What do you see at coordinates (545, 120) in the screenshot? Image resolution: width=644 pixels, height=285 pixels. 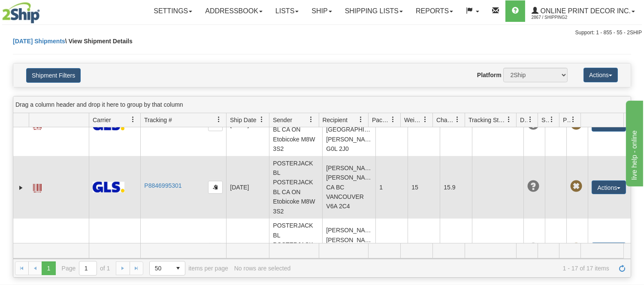 I see `span: Shipment Issues` at bounding box center [545, 120].